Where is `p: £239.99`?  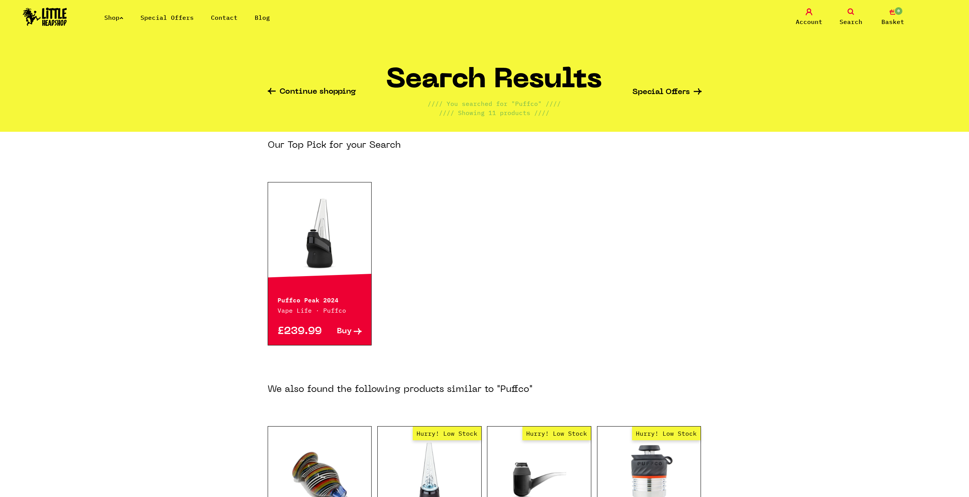
p: £239.99 is located at coordinates (299, 331).